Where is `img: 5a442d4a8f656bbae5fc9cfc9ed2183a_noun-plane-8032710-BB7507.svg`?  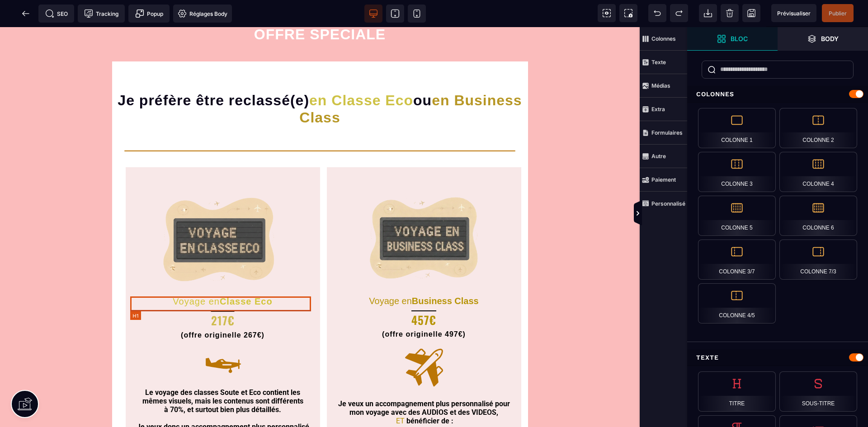 img: 5a442d4a8f656bbae5fc9cfc9ed2183a_noun-plane-8032710-BB7507.svg is located at coordinates (424, 340).